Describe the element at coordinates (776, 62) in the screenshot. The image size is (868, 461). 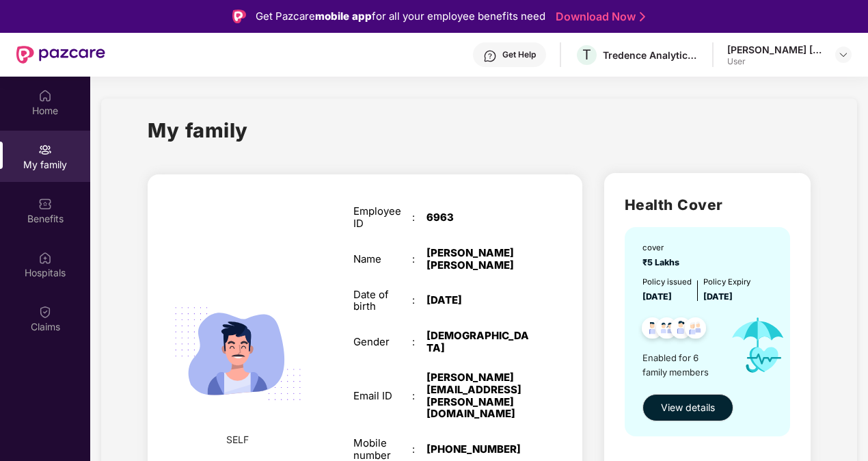
I see `div: User` at that location.